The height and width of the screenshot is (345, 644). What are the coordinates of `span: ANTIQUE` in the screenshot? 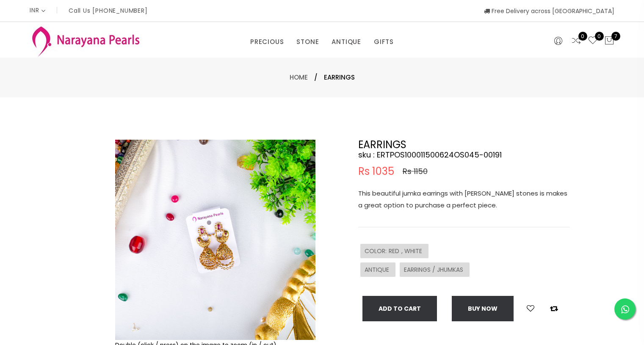 It's located at (378, 270).